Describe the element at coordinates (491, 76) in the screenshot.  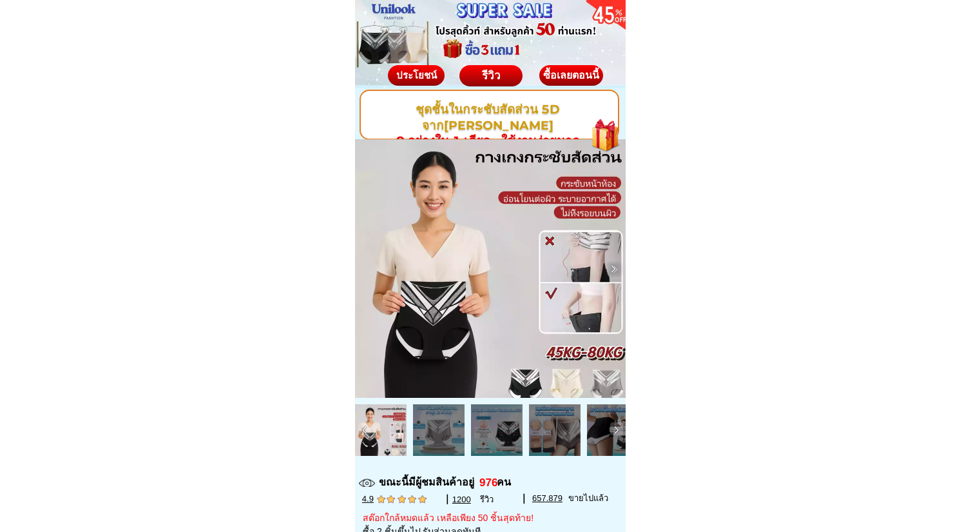
I see `div: รีวิว` at that location.